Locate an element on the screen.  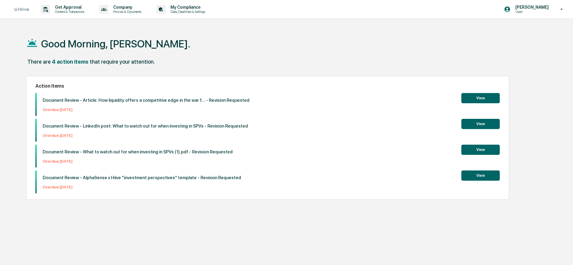
p: Data, Deadlines & Settings is located at coordinates (187, 12).